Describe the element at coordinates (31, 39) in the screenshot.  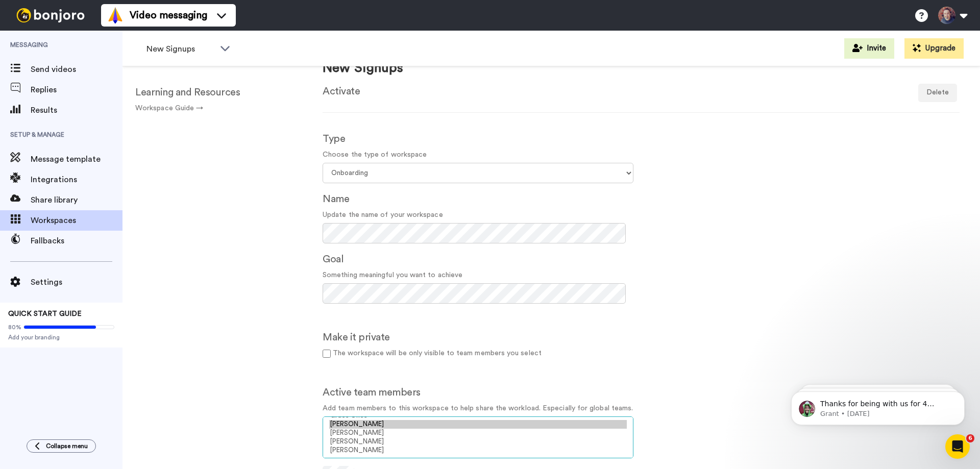
I see `img: Profile image for Grant` at that location.